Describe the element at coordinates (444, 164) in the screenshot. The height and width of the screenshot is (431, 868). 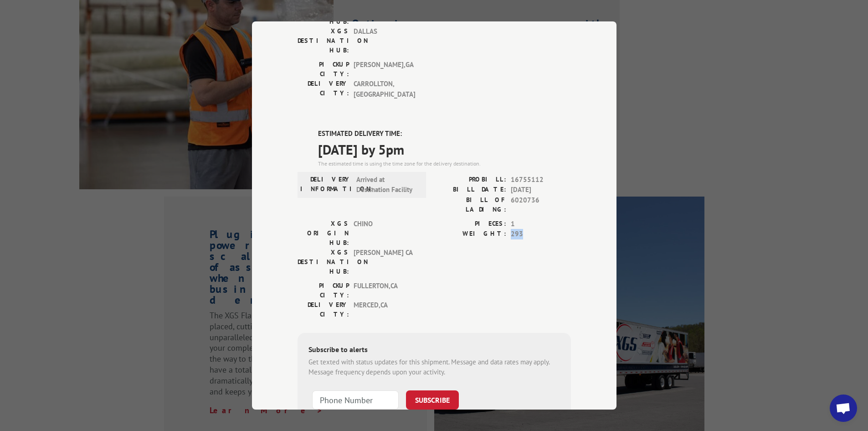
I see `div: The estimated time is using the time zone for the delivery destination.` at that location.